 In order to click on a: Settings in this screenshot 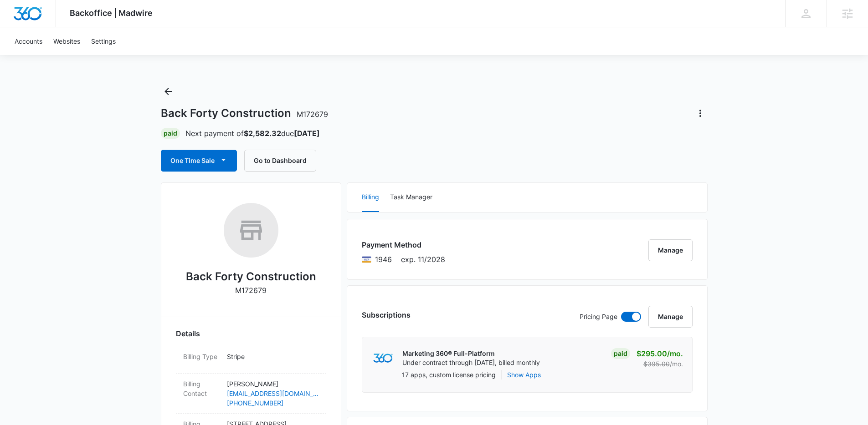, I will do `click(104, 41)`.